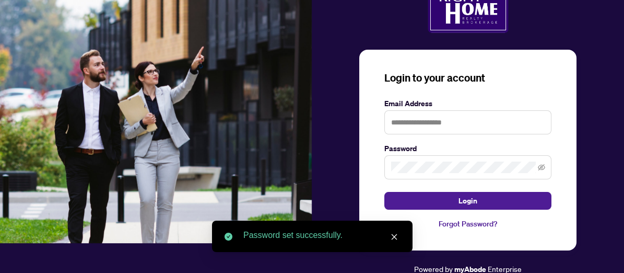  What do you see at coordinates (322, 235) in the screenshot?
I see `div: Password set successfully.` at bounding box center [322, 235].